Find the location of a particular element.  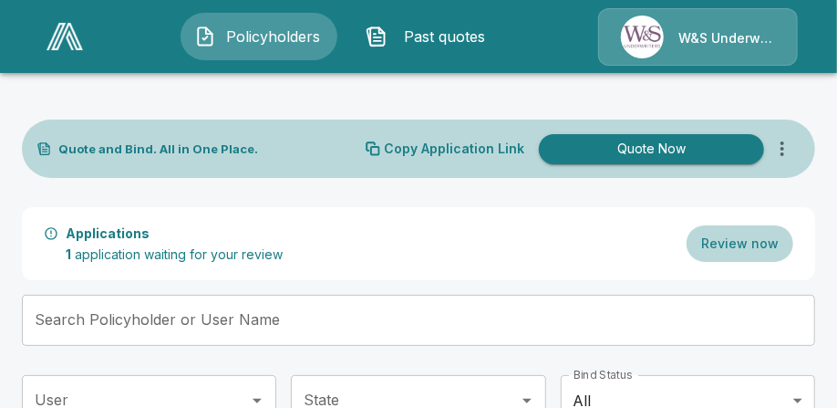

img: Past quotes Icon is located at coordinates (377, 36).